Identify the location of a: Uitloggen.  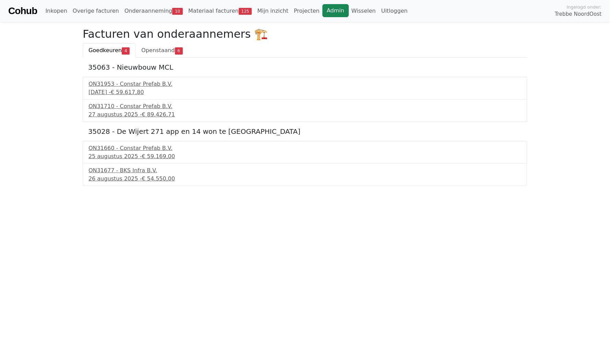
(394, 11).